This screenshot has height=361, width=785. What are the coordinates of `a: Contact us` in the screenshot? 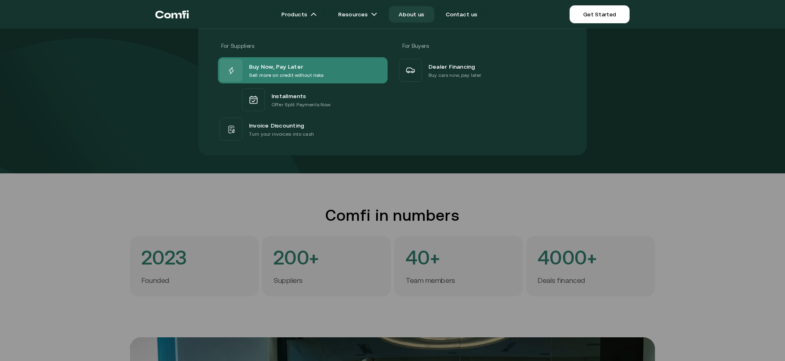 It's located at (462, 14).